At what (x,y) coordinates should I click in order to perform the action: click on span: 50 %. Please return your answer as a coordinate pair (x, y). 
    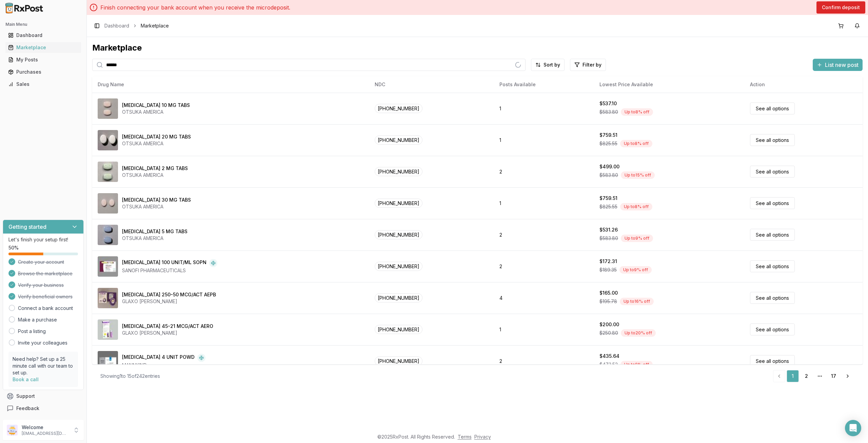
    Looking at the image, I should click on (14, 247).